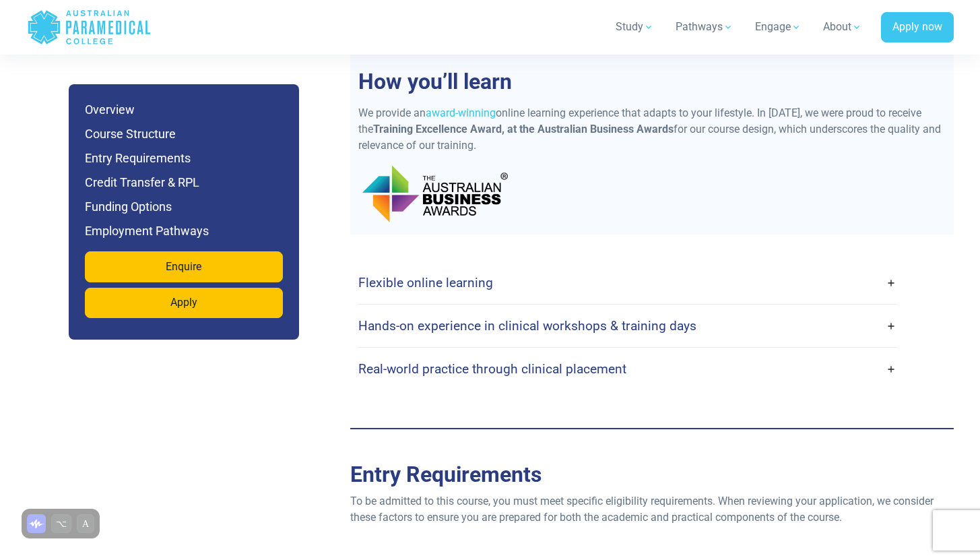 The width and height of the screenshot is (980, 560). I want to click on h4: Flexible online learning, so click(426, 282).